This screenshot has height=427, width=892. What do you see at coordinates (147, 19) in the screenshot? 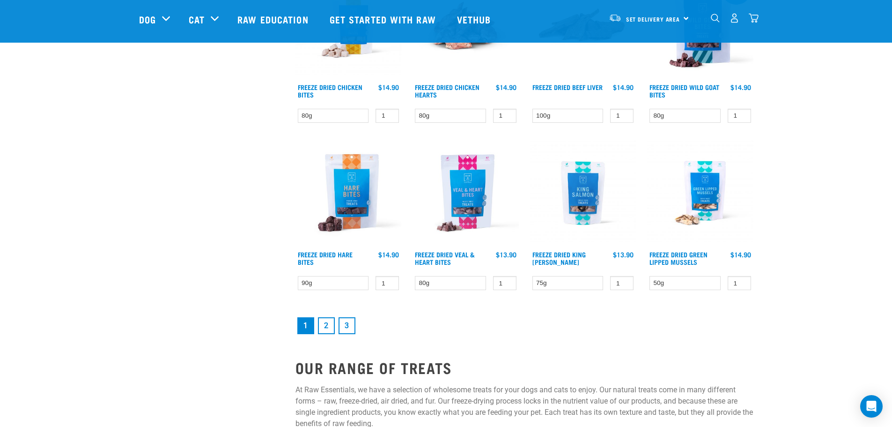
I see `a: Dog` at bounding box center [147, 19].